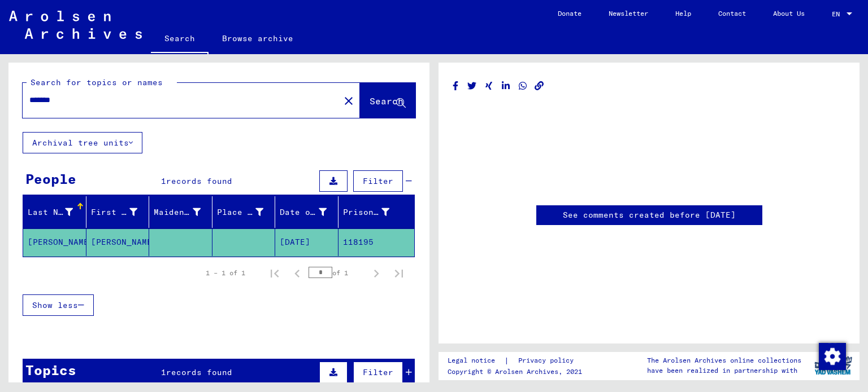  Describe the element at coordinates (724, 371) in the screenshot. I see `p: have been realized in partnership with` at that location.